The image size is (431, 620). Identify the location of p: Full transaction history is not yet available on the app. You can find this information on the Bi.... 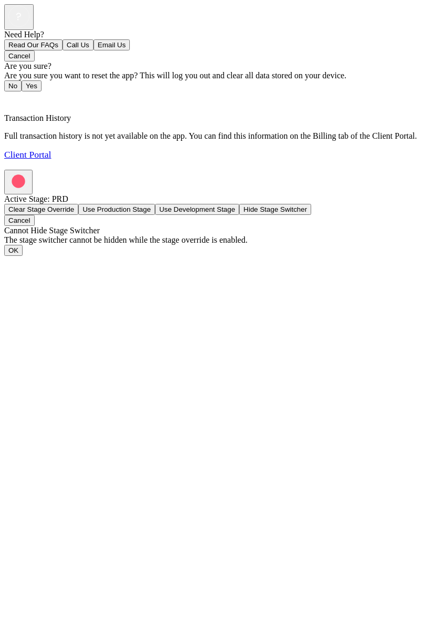
(215, 136).